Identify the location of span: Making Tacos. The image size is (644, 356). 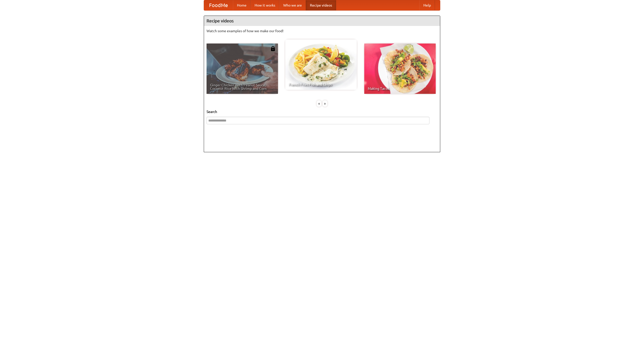
(400, 88).